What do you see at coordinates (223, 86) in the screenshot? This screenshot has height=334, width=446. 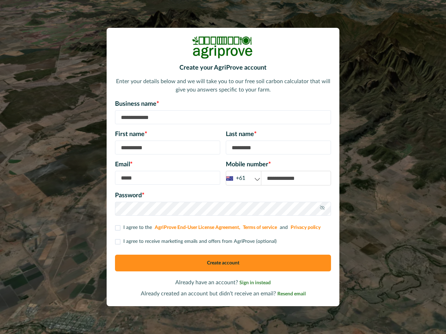 I see `p: Enter your details below and we will take you to our free soil carbon calculator that will give y...` at bounding box center [223, 86].